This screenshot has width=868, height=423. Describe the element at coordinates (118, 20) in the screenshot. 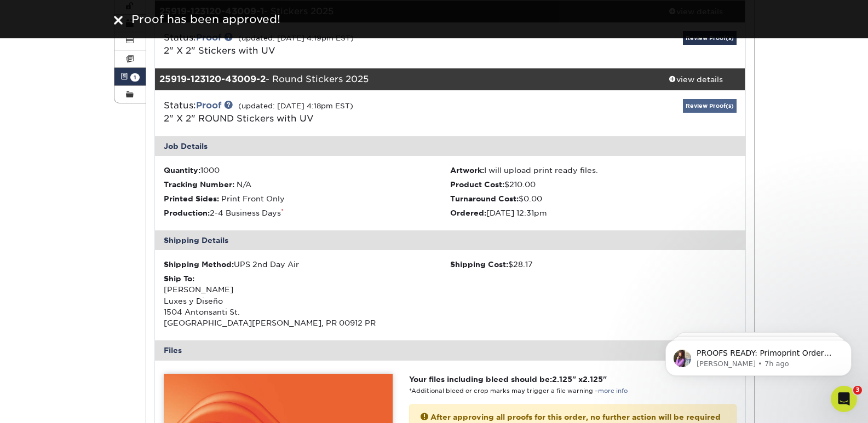

I see `img: close` at that location.